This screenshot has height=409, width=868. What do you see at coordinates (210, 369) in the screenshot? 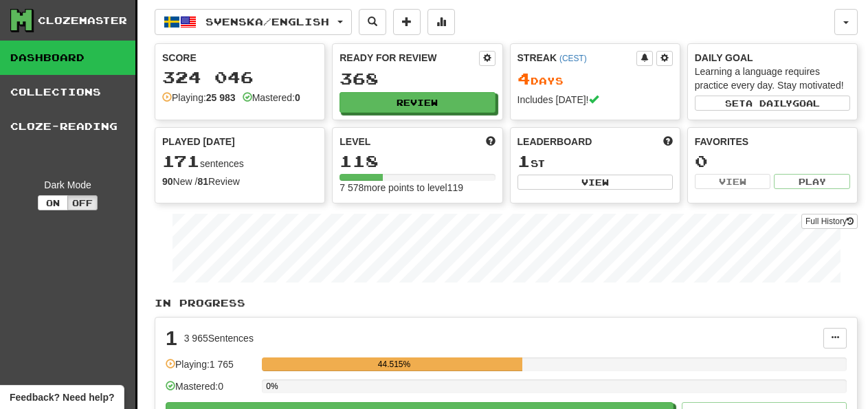
I see `div: Playing: 1 765` at bounding box center [210, 369].